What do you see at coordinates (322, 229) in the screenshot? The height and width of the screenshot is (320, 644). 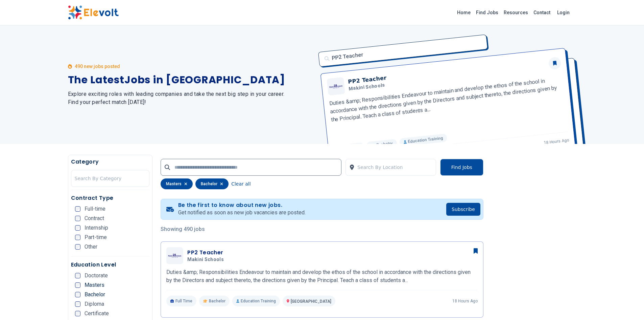 I see `p: Showing 490 jobs` at bounding box center [322, 229].